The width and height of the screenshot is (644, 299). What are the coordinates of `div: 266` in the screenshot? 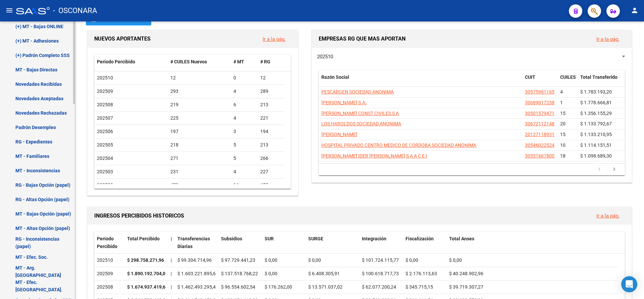 It's located at (271, 158).